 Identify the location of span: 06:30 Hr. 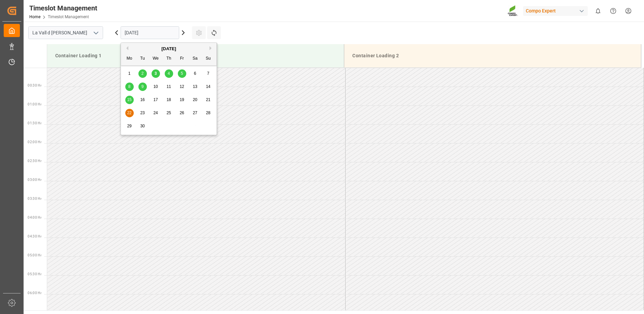
(34, 312).